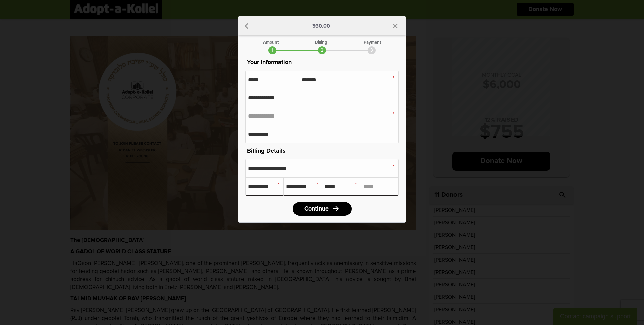 The height and width of the screenshot is (325, 644). I want to click on div: 2, so click(322, 50).